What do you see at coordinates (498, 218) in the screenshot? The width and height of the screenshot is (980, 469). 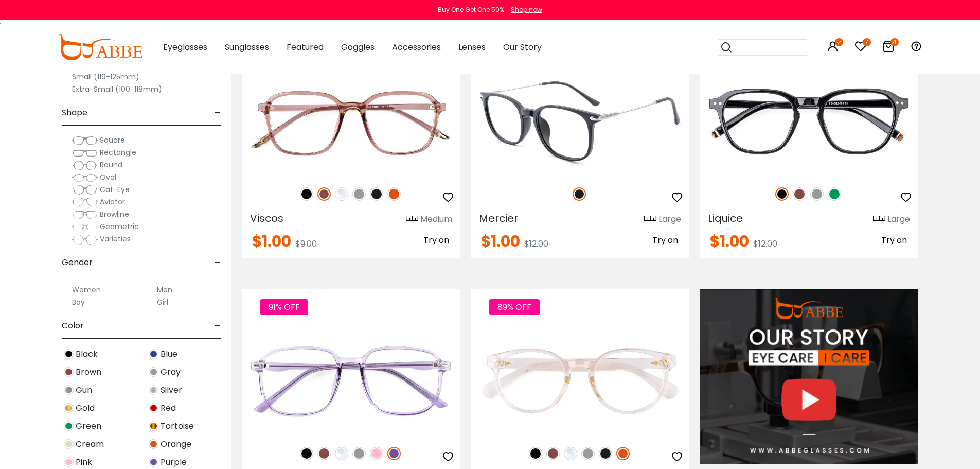 I see `span: Mercier` at bounding box center [498, 218].